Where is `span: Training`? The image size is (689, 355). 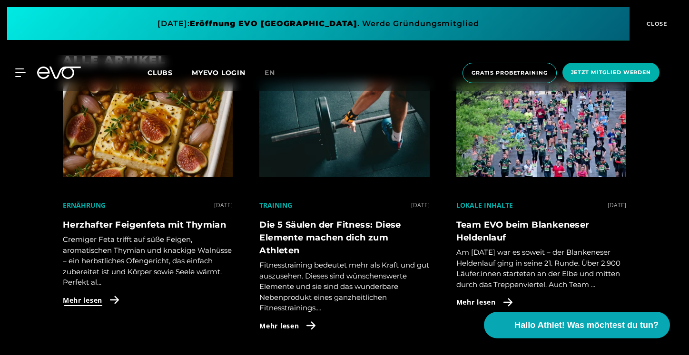
span: Training is located at coordinates (275, 205).